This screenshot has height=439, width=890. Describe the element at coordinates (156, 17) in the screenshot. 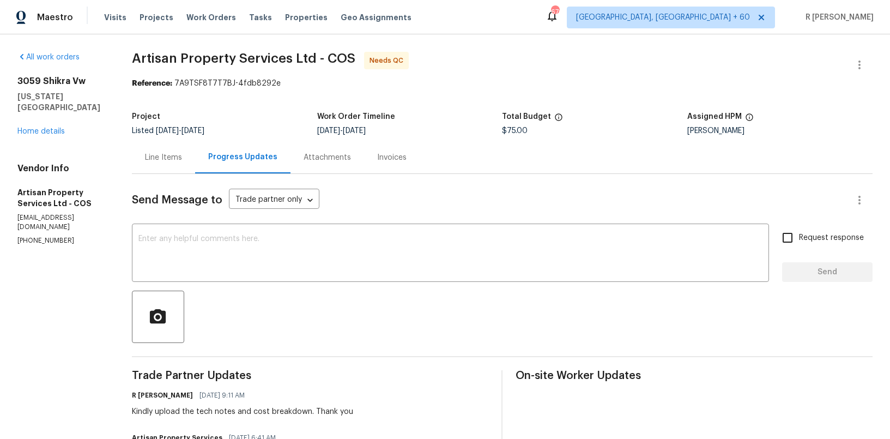

I see `span: Projects` at that location.